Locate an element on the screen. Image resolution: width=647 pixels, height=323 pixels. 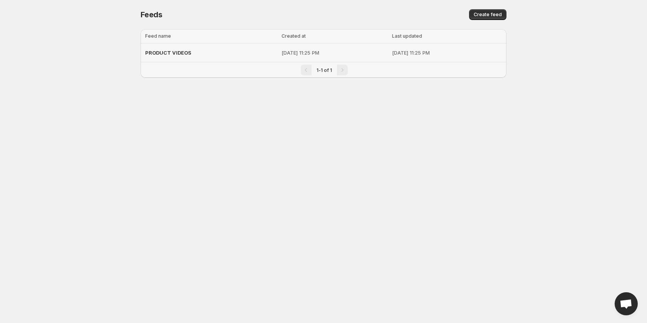
span: Feeds is located at coordinates (151, 15).